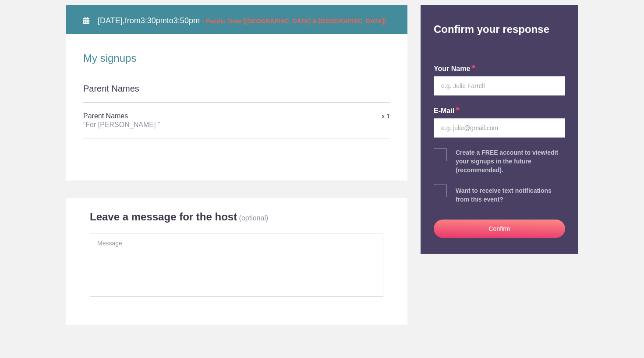 The image size is (644, 358). I want to click on h2: Leave a message for the host, so click(163, 217).